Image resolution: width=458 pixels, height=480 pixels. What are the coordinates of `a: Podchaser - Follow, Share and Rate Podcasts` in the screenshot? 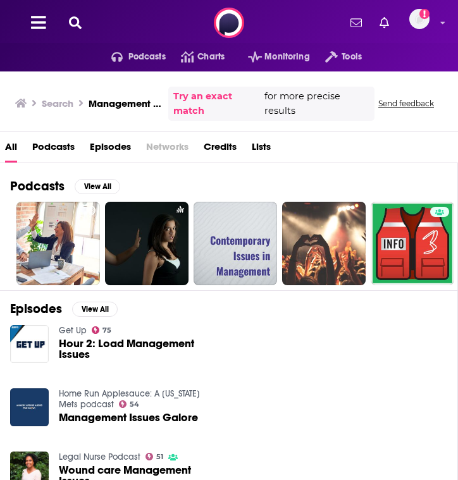 It's located at (229, 23).